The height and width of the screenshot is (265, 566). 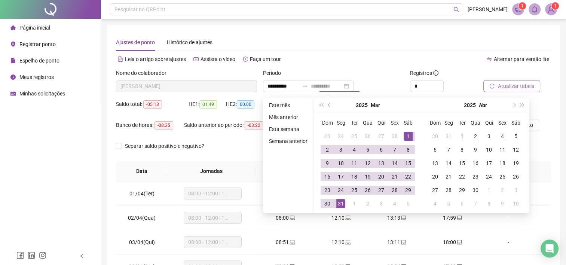 What do you see at coordinates (502, 136) in the screenshot?
I see `td: 2025-04-04` at bounding box center [502, 136].